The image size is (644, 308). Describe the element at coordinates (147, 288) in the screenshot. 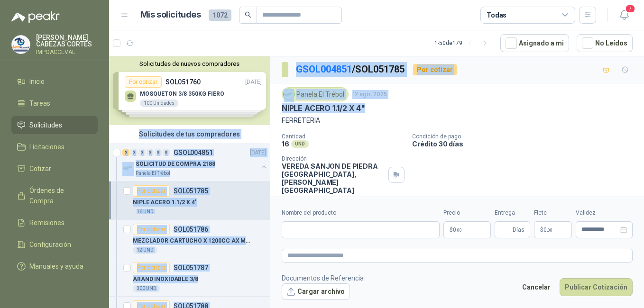

I see `div: 300 UND` at that location.